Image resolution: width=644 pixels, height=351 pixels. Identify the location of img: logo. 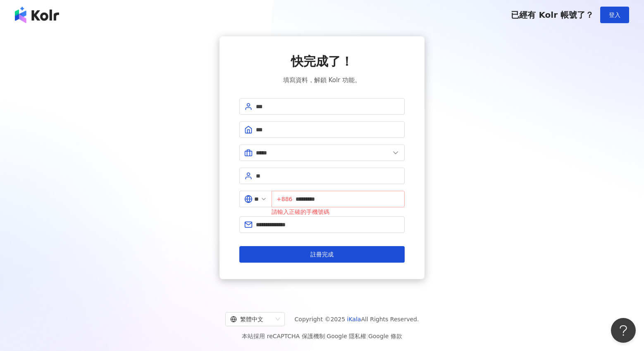
(37, 15).